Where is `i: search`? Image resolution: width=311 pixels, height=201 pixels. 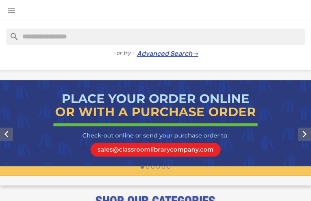
i: search is located at coordinates (11, 33).